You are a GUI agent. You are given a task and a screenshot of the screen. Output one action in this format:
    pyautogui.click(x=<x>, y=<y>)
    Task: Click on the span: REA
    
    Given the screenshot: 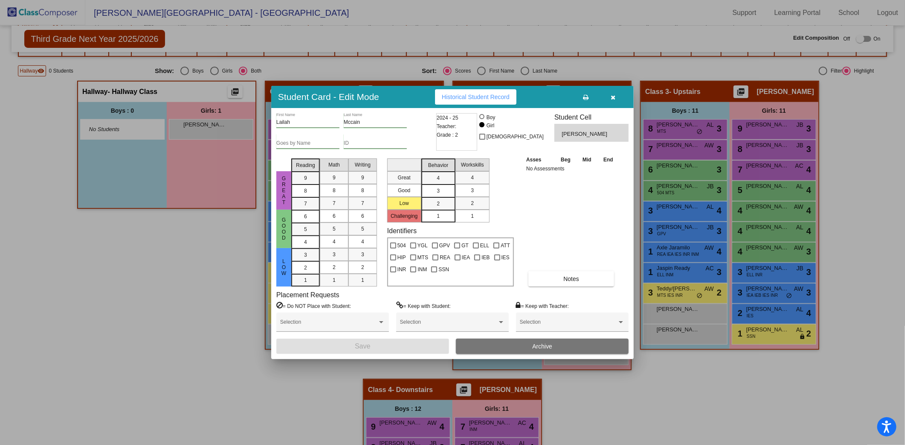 What is the action you would take?
    pyautogui.click(x=445, y=257)
    